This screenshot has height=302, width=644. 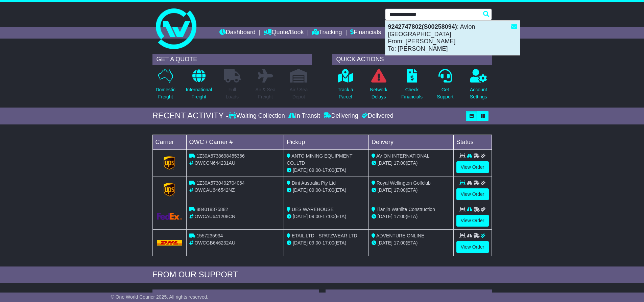 I want to click on a: DomesticFreight, so click(x=165, y=87).